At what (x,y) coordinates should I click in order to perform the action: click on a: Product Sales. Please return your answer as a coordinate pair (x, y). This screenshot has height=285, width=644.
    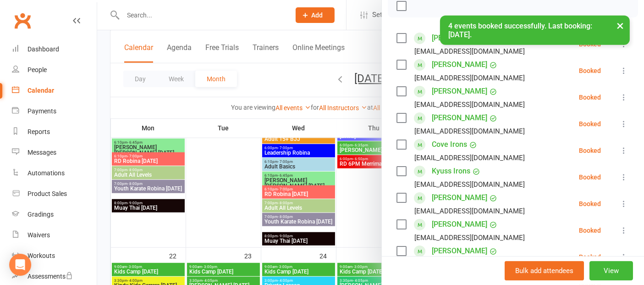
    Looking at the image, I should click on (54, 194).